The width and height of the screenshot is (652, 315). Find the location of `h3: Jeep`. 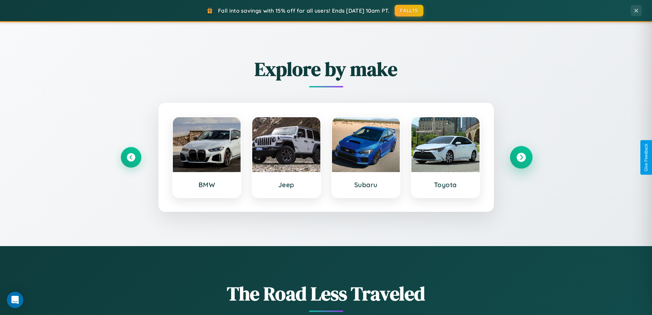

h3: Jeep is located at coordinates (286, 184).